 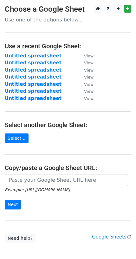 What do you see at coordinates (68, 125) in the screenshot?
I see `h4: Select another Google Sheet:` at bounding box center [68, 125].